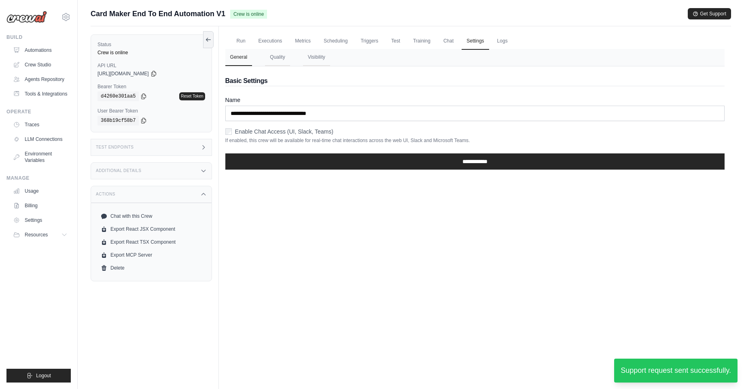  Describe the element at coordinates (151, 45) in the screenshot. I see `label: Status` at that location.